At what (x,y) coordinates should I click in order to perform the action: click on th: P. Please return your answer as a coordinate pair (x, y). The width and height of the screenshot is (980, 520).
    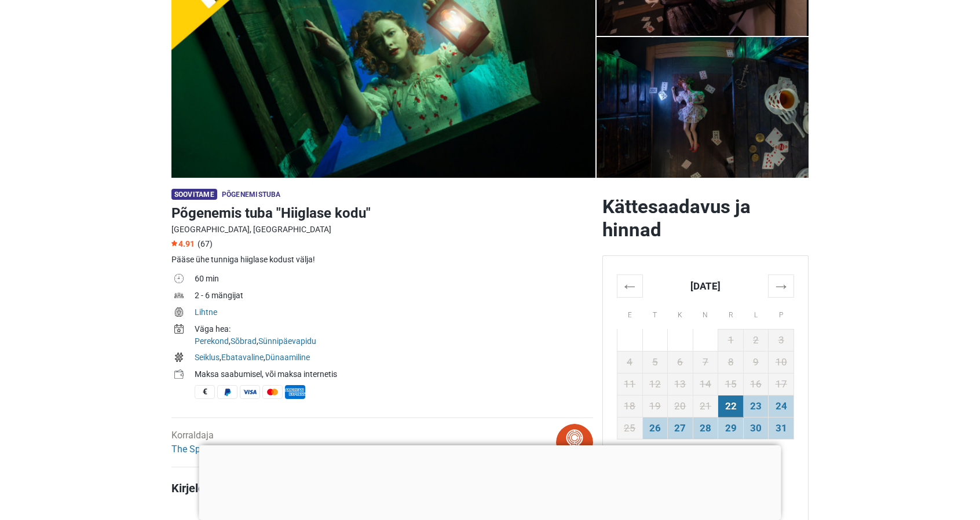
    Looking at the image, I should click on (781, 313).